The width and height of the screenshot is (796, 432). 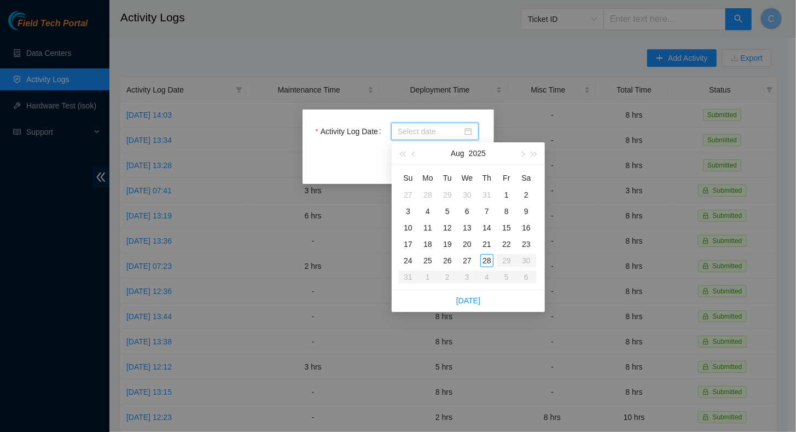 I want to click on div: 25, so click(x=428, y=261).